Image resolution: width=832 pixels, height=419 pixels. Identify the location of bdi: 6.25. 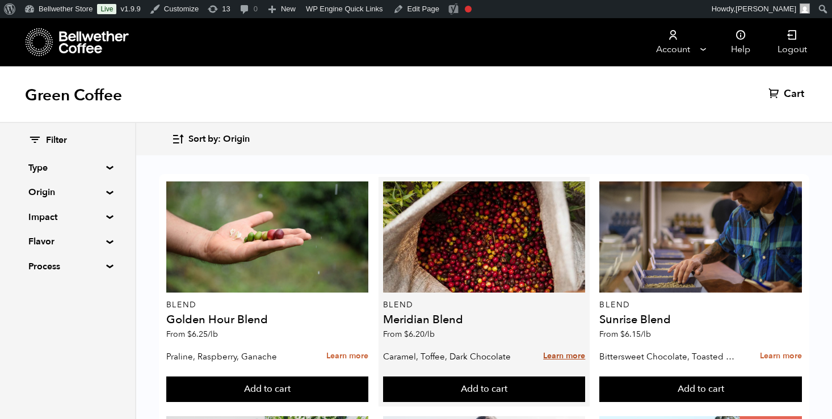
(203, 334).